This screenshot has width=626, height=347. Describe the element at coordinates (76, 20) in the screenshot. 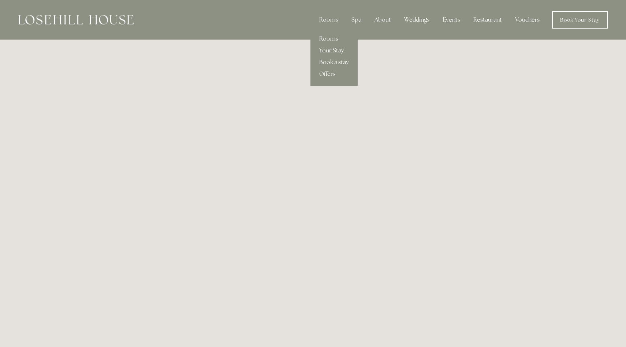

I see `img: Losehill House` at that location.